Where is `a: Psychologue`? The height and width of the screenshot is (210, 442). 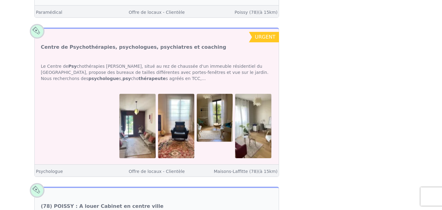
a: Psychologue is located at coordinates (49, 171).